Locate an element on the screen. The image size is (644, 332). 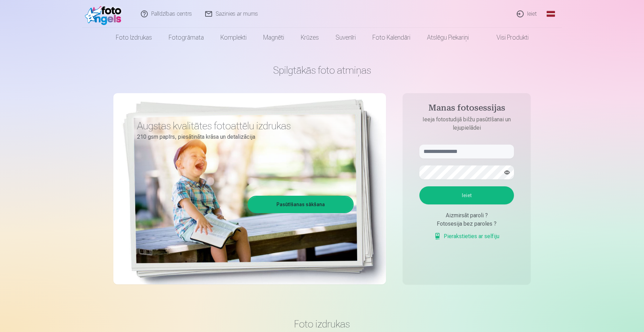
a: Foto kalendāri is located at coordinates (391, 38).